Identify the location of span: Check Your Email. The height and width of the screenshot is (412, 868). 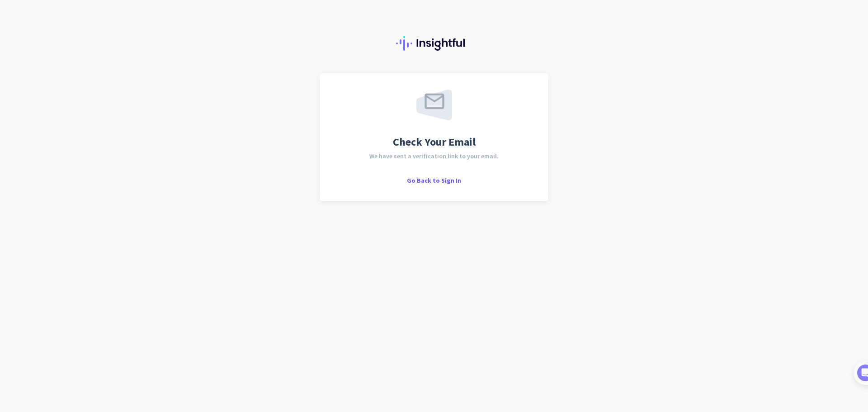
(434, 142).